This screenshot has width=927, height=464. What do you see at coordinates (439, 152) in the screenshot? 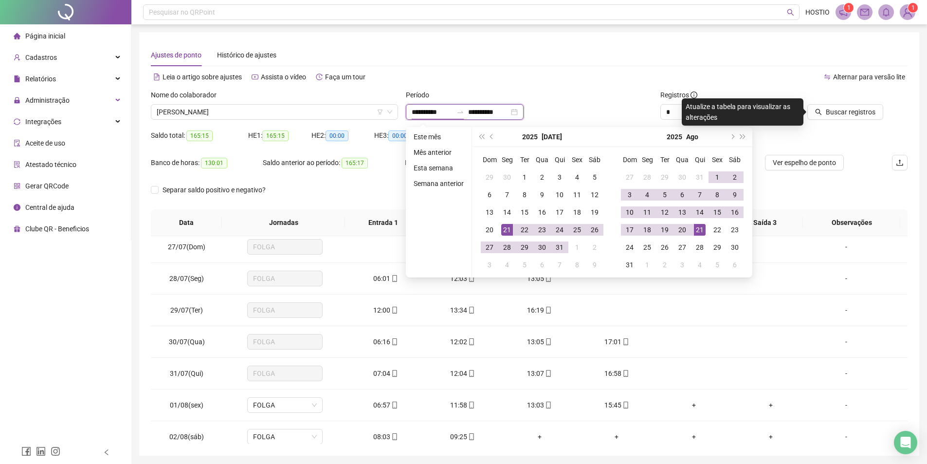
I see `li: Mês anterior` at bounding box center [439, 152].